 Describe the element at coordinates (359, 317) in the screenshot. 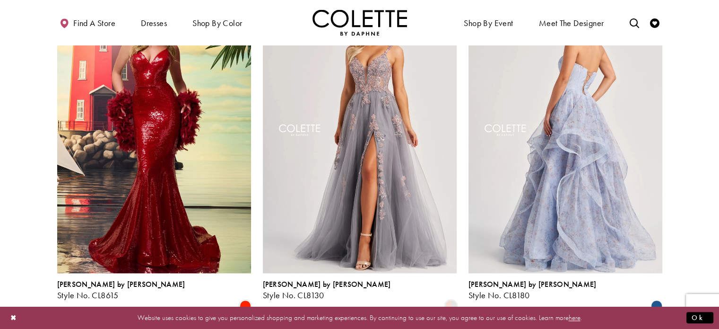

I see `p: Website uses cookies to give you personalized shopping and marketing experiences. By continuing t...` at that location.